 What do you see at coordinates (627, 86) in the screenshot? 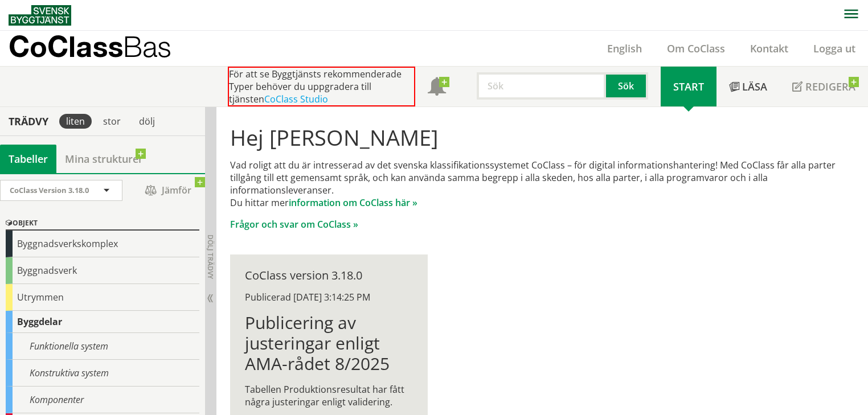
I see `button: Sök` at bounding box center [627, 86].